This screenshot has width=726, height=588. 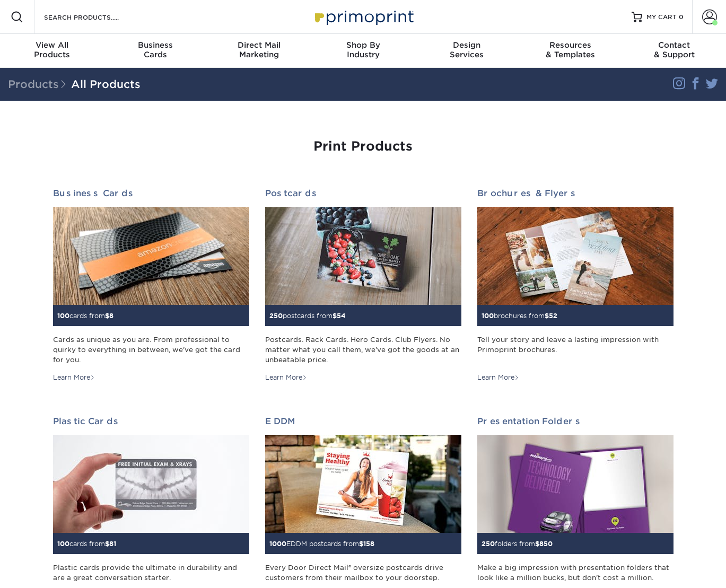 I want to click on div: Marketing, so click(x=259, y=50).